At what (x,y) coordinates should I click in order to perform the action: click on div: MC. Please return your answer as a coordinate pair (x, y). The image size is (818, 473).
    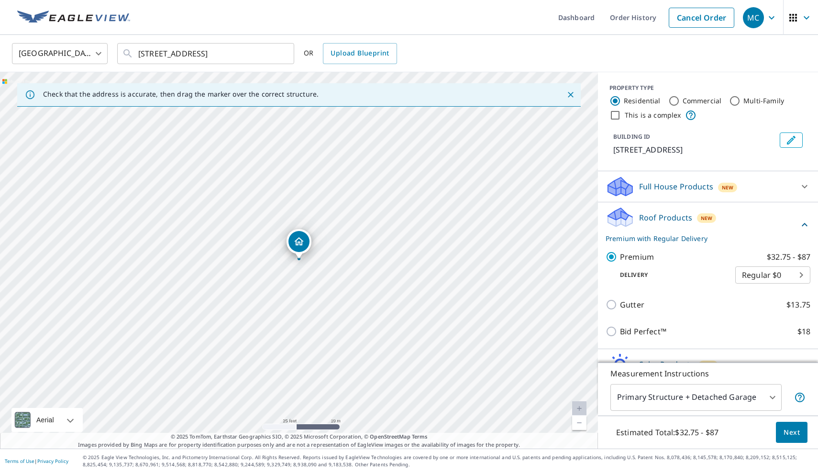
    Looking at the image, I should click on (753, 18).